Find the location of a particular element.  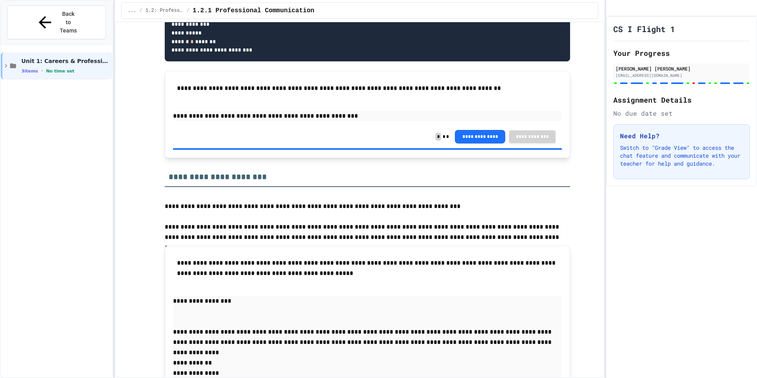

h2: Your Progress is located at coordinates (681, 53).